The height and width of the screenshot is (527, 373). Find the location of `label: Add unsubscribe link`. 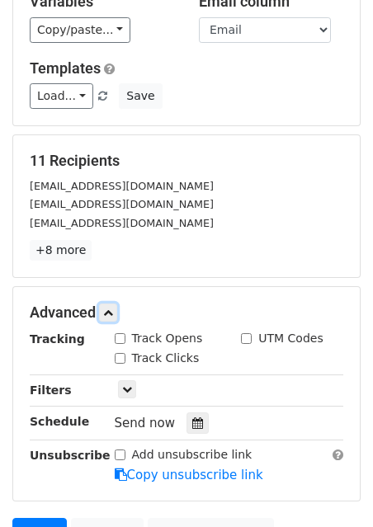

label: Add unsubscribe link is located at coordinates (192, 454).